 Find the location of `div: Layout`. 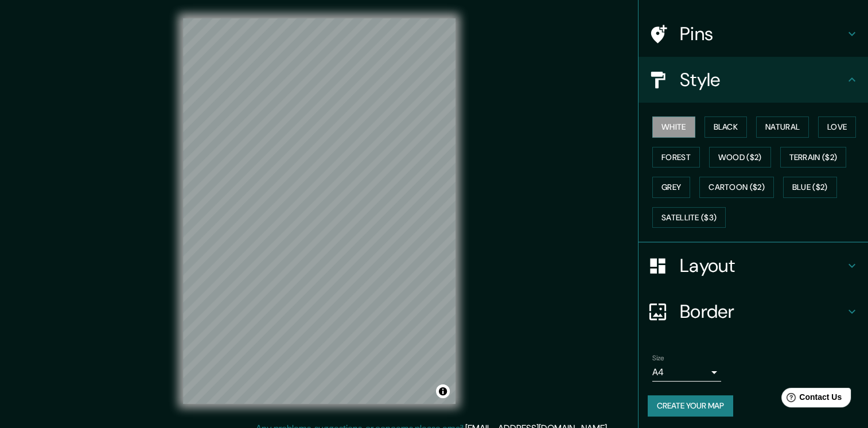

div: Layout is located at coordinates (753, 266).